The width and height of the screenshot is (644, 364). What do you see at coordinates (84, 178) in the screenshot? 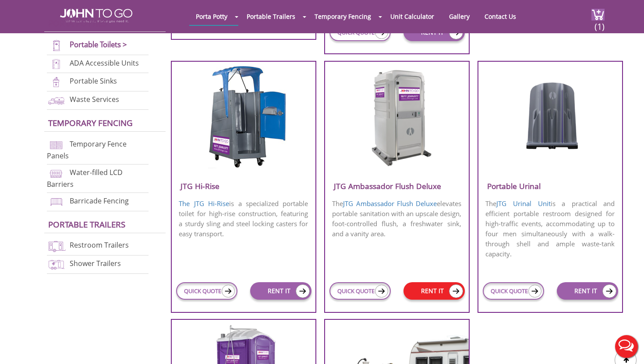
I see `a: Water-filled LCD Barriers` at bounding box center [84, 178].